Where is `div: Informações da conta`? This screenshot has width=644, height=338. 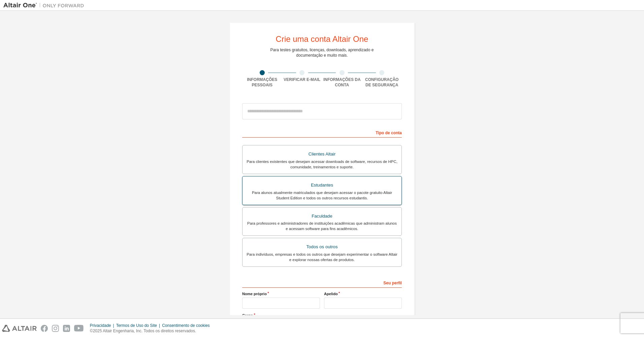
div: Informações da conta is located at coordinates (342, 82).